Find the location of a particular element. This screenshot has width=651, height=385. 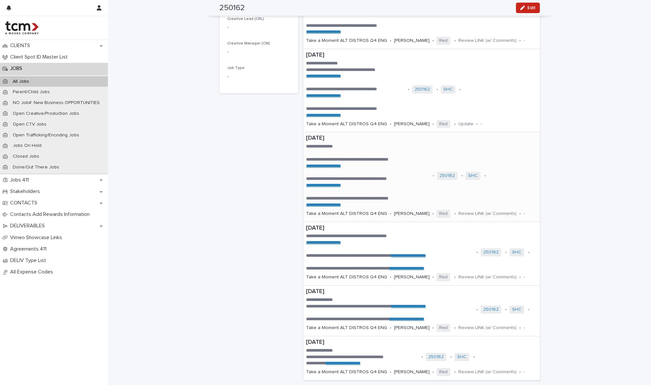

span: Creative Manager (CM) is located at coordinates (248, 43).